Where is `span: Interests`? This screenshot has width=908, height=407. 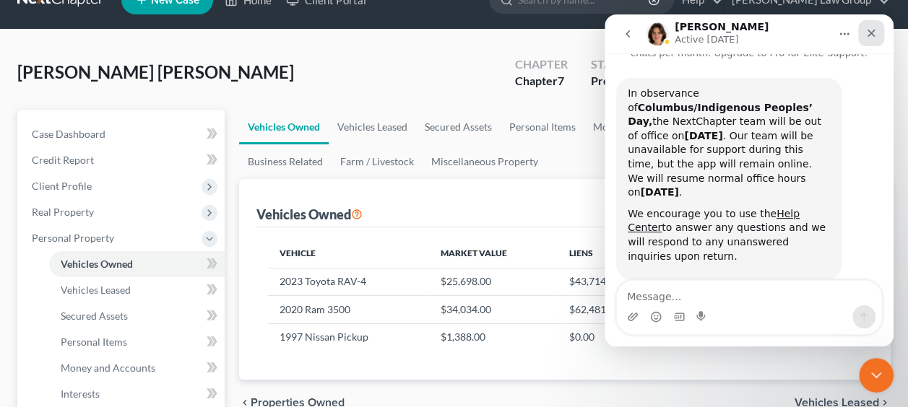 span: Interests is located at coordinates (80, 394).